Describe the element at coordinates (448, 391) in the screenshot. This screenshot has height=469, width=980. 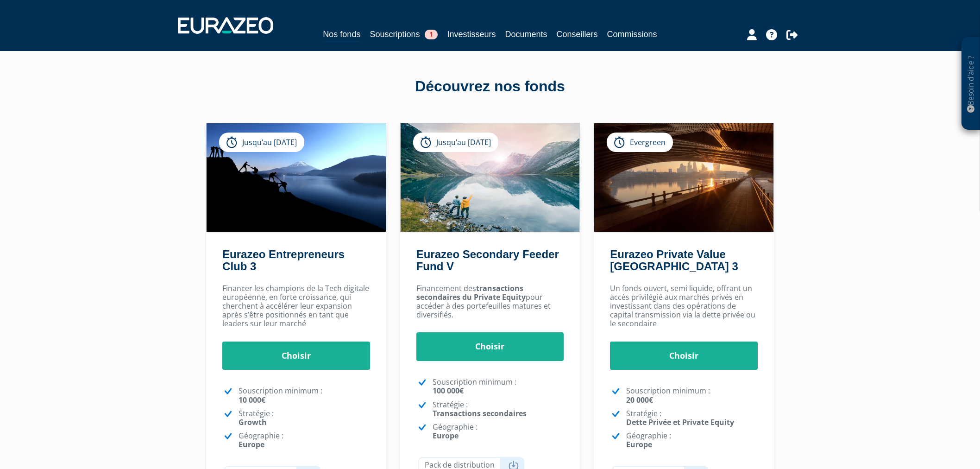
I see `strong: 100 000€` at that location.